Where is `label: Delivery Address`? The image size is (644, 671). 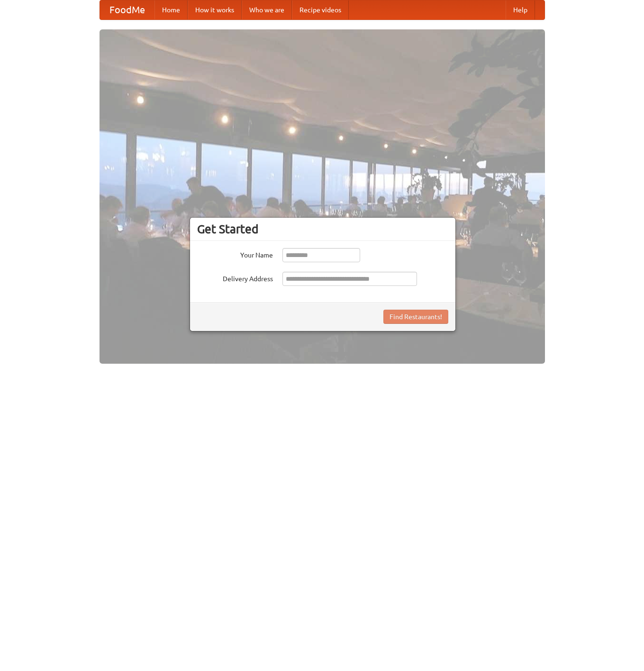
label: Delivery Address is located at coordinates (235, 277).